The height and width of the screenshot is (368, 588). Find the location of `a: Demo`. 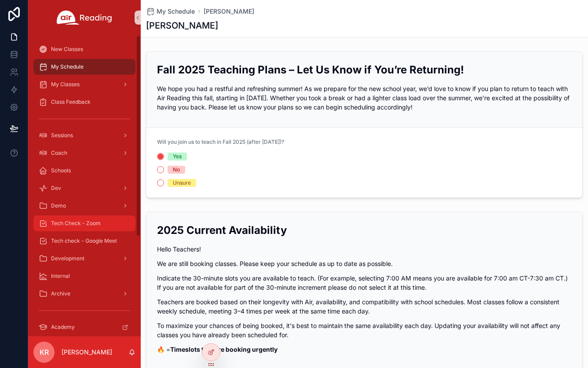

a: Demo is located at coordinates (84, 206).